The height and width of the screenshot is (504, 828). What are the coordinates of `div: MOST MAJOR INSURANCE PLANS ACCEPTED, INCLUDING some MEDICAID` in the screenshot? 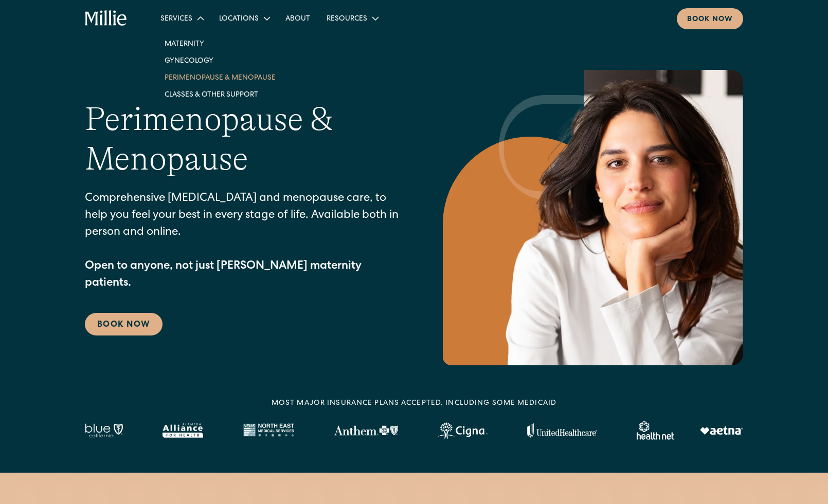 It's located at (414, 403).